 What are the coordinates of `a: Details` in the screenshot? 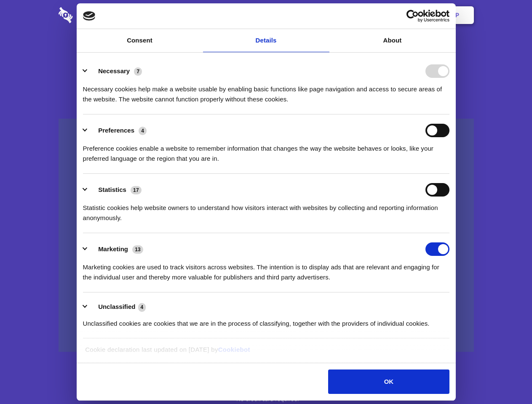 It's located at (266, 40).